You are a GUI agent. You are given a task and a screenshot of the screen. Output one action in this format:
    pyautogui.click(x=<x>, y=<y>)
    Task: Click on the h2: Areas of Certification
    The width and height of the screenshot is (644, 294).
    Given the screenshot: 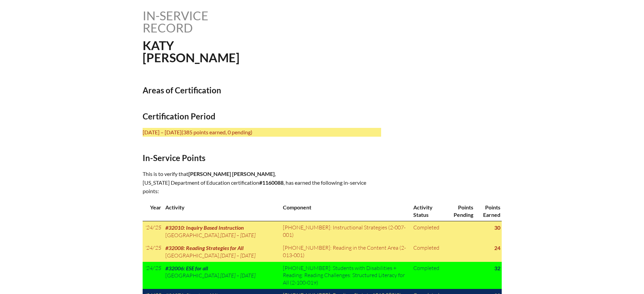 What is the action you would take?
    pyautogui.click(x=262, y=90)
    